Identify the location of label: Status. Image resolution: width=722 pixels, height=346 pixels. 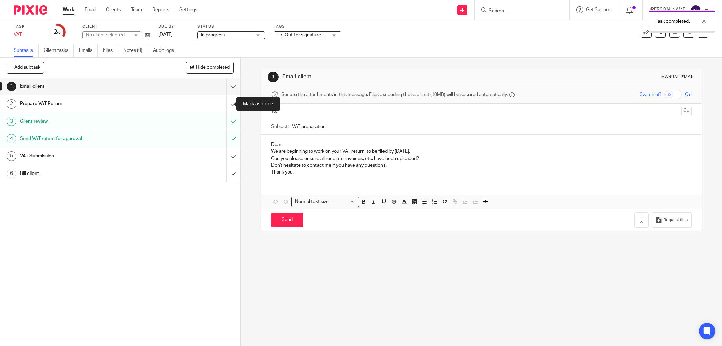
(231, 27).